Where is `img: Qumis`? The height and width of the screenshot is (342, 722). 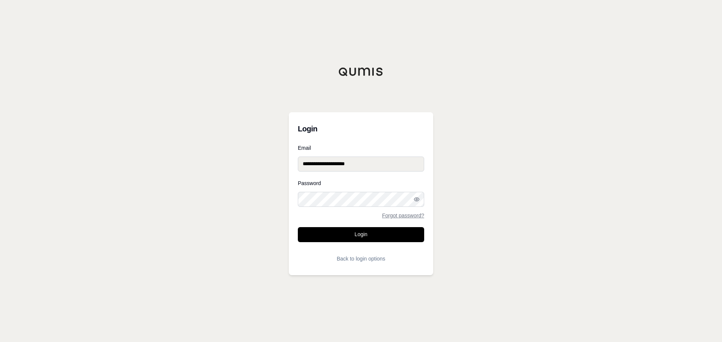
img: Qumis is located at coordinates (361, 72).